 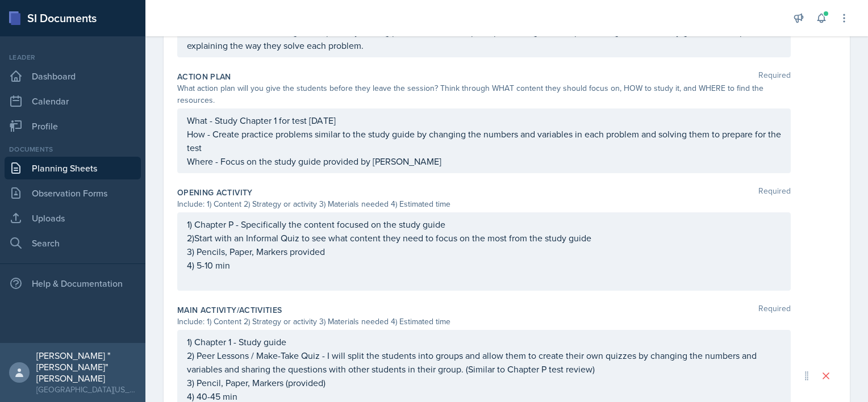 I want to click on a: Calendar, so click(x=73, y=101).